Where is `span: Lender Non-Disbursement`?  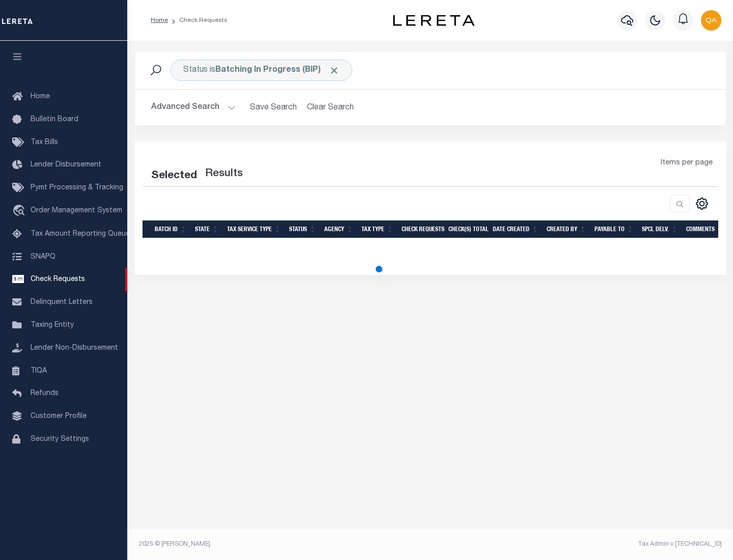 span: Lender Non-Disbursement is located at coordinates (74, 348).